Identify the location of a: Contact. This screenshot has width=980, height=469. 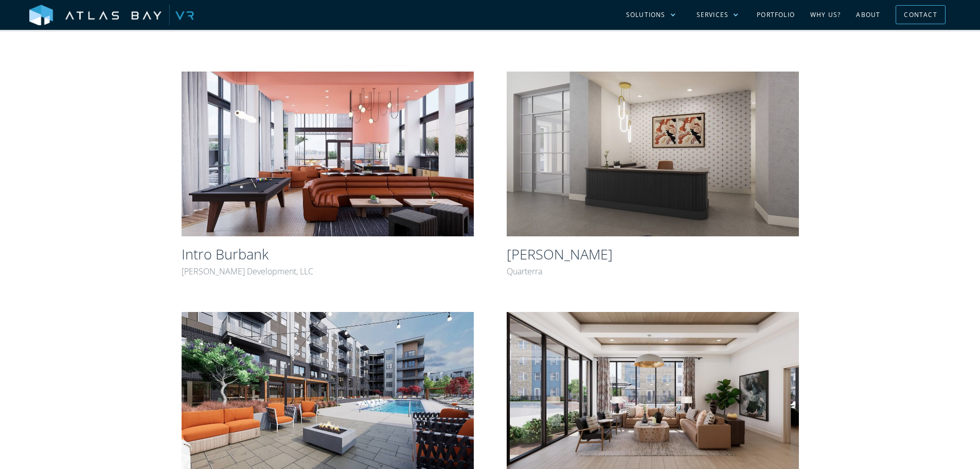
(920, 14).